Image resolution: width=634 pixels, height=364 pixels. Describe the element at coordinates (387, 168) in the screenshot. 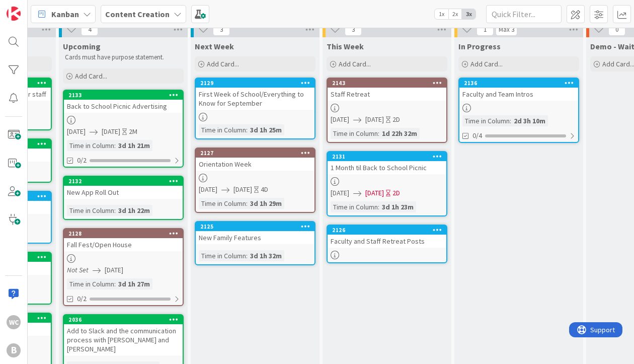

I see `div: 1 Month til Back to School Picnic` at that location.